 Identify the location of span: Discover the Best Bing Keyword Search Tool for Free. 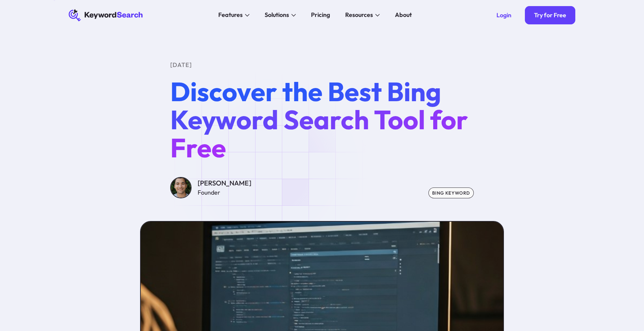
(319, 119).